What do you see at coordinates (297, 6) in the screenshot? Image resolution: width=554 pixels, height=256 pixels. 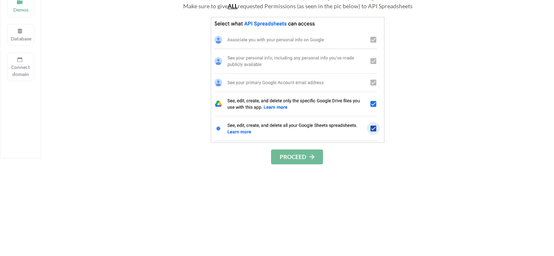 I see `div: Make sure to give requested Permissions (as seen in the pic below) to API Spreadsheets` at bounding box center [297, 6].